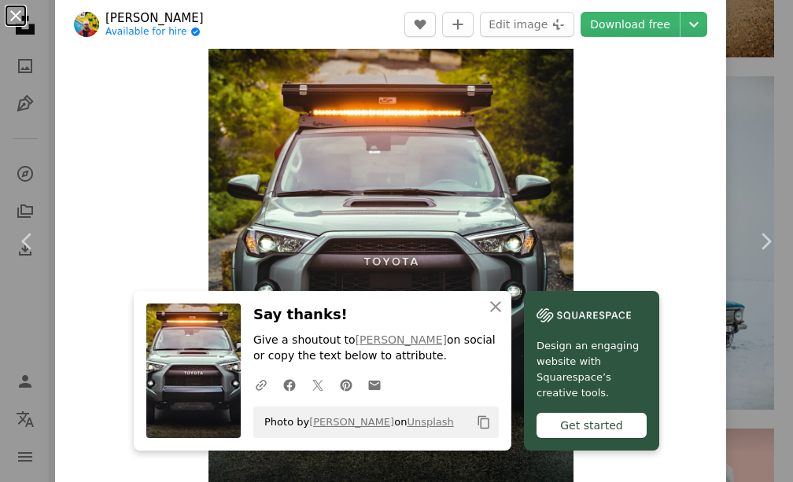 The image size is (793, 482). What do you see at coordinates (527, 24) in the screenshot?
I see `button: Edit image` at bounding box center [527, 24].